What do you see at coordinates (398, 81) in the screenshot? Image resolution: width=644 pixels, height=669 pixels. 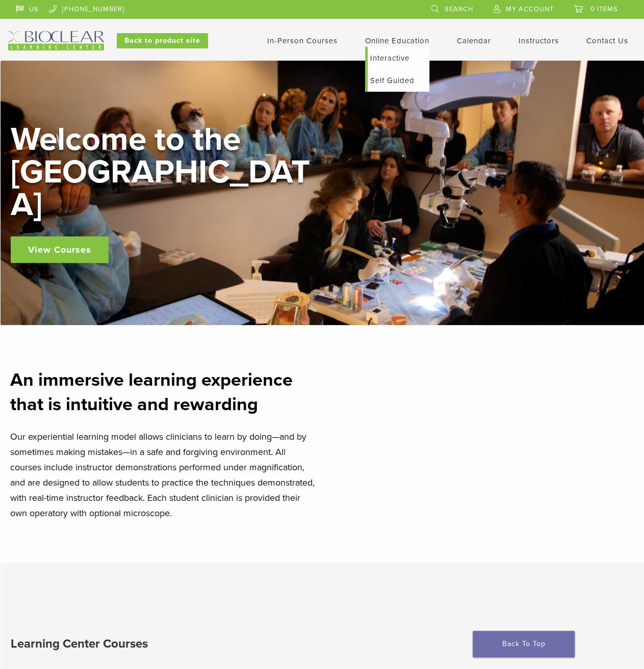 I see `a: Self Guided` at bounding box center [398, 81].